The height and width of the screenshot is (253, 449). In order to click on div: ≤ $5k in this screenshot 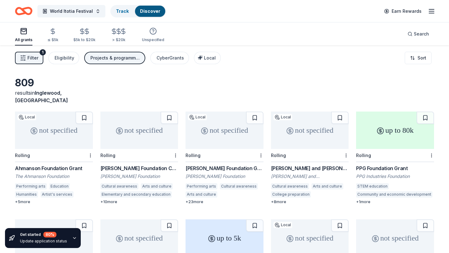, I will do `click(53, 40)`.